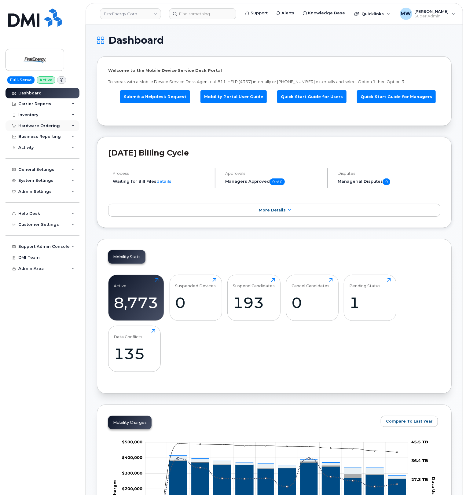  What do you see at coordinates (132, 489) in the screenshot?
I see `tspan: $200,000` at bounding box center [132, 489].